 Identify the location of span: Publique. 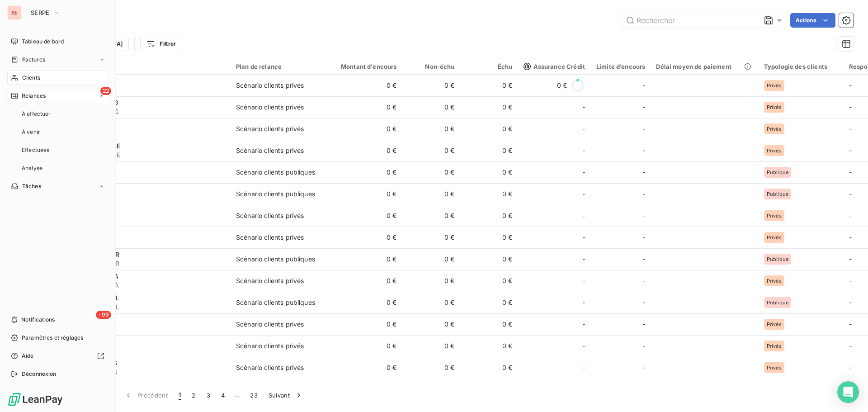
(778, 172).